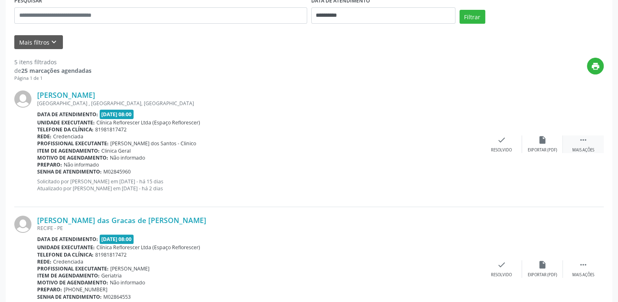 The image size is (618, 302). Describe the element at coordinates (53, 70) in the screenshot. I see `div: de` at that location.